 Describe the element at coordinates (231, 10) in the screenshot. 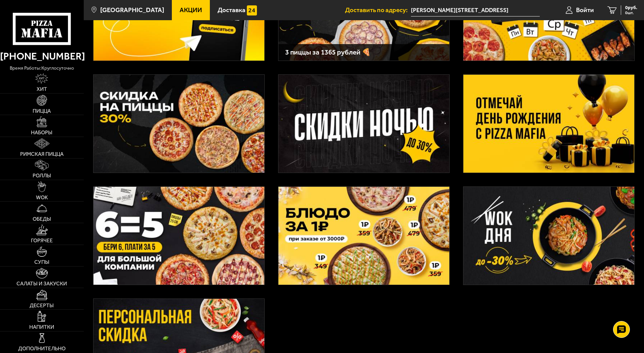

I see `span: Доставка` at that location.